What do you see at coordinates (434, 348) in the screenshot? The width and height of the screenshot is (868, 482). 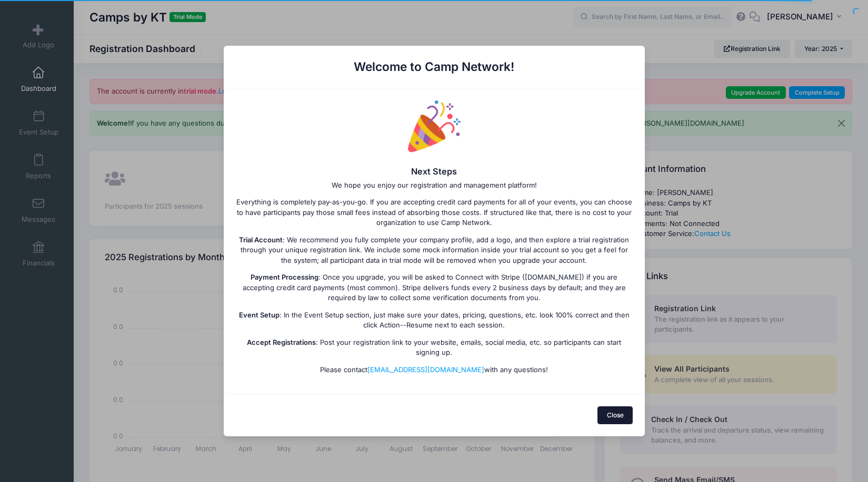 I see `p: : Post your registration link to your website, emails, social media, etc. so participants can sta...` at bounding box center [434, 348].